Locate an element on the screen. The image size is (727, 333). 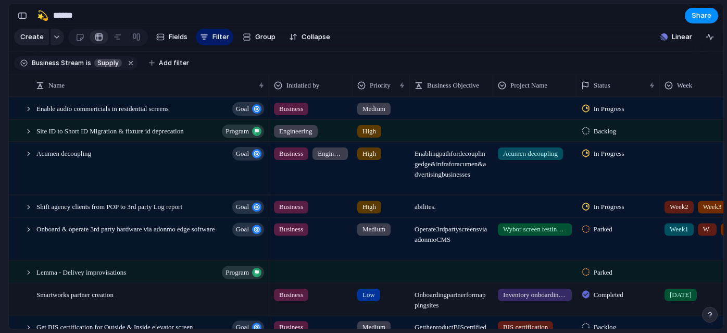
span: Lemma - Delivey improvisations is located at coordinates (81, 271).